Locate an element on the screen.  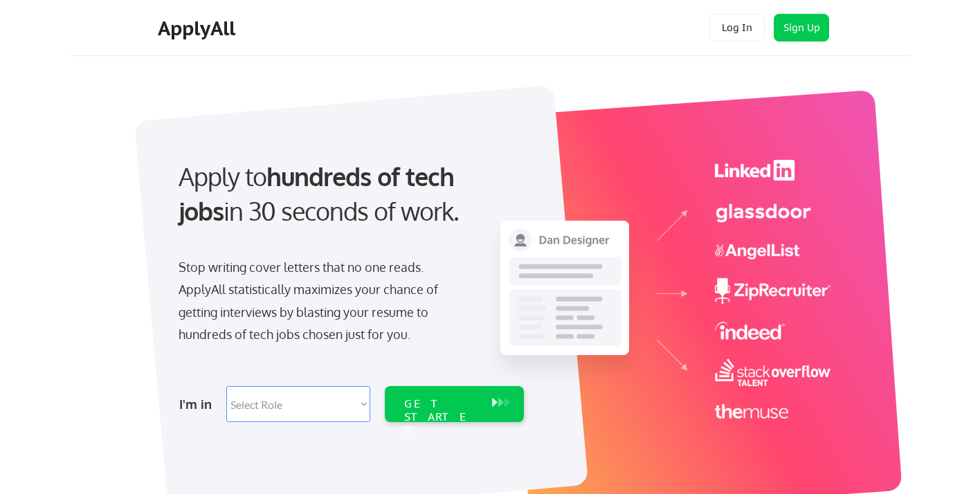
div: Stop writing cover letters that no one reads. ApplyAll statistically maximizes your chance of get... is located at coordinates (320, 301).